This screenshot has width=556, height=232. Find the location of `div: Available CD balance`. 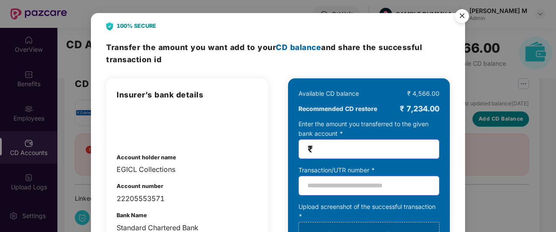

div: Available CD balance is located at coordinates (328, 94).